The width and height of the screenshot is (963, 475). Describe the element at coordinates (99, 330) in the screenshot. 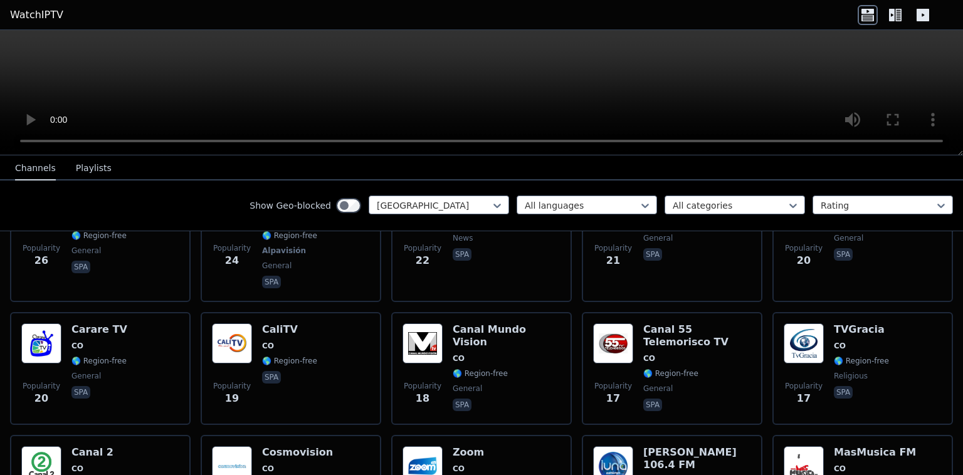

I see `h6: Carare TV` at that location.